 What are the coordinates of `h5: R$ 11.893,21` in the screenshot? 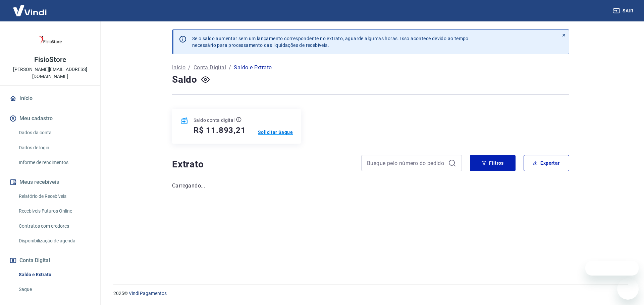 It's located at (219, 130).